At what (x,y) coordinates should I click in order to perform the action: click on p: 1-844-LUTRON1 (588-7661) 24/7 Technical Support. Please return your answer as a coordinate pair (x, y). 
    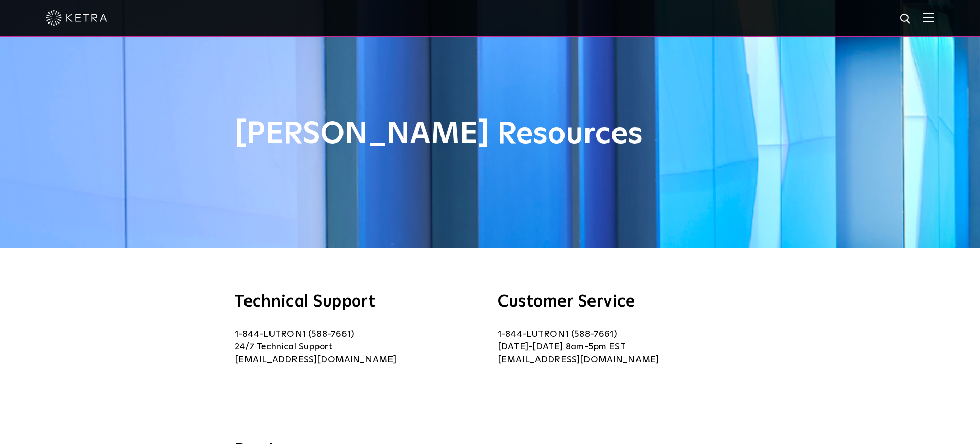
    Looking at the image, I should click on (358, 347).